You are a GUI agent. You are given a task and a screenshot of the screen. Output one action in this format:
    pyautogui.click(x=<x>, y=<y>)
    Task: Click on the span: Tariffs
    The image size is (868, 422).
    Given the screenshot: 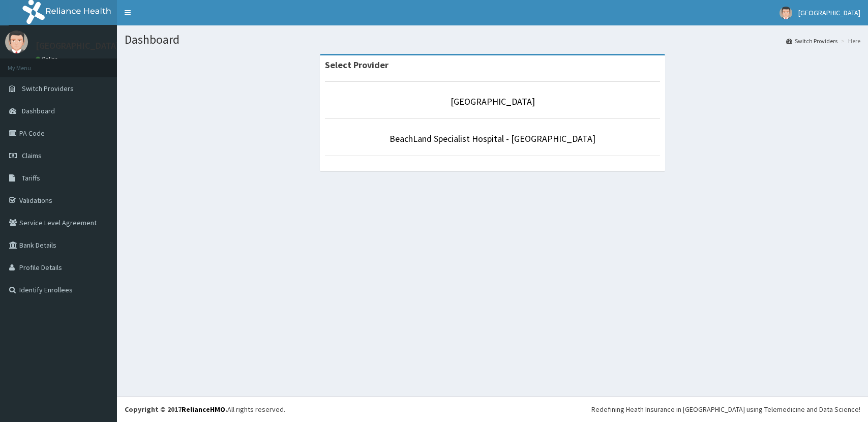 What is the action you would take?
    pyautogui.click(x=31, y=178)
    